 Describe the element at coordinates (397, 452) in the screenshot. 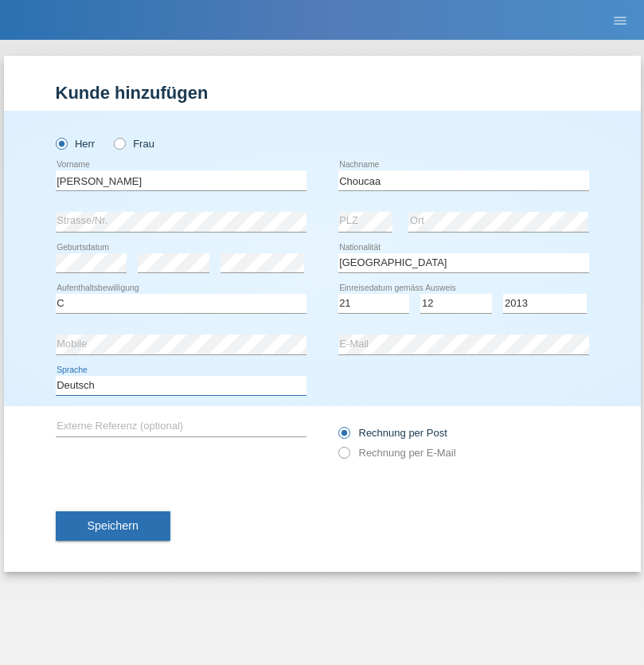

I see `label: Rechnung per E-Mail` at that location.